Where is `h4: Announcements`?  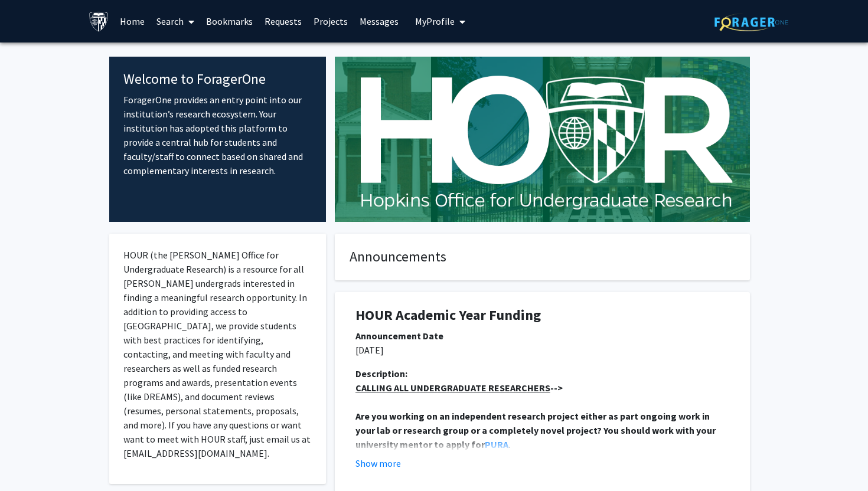
h4: Announcements is located at coordinates (542, 256).